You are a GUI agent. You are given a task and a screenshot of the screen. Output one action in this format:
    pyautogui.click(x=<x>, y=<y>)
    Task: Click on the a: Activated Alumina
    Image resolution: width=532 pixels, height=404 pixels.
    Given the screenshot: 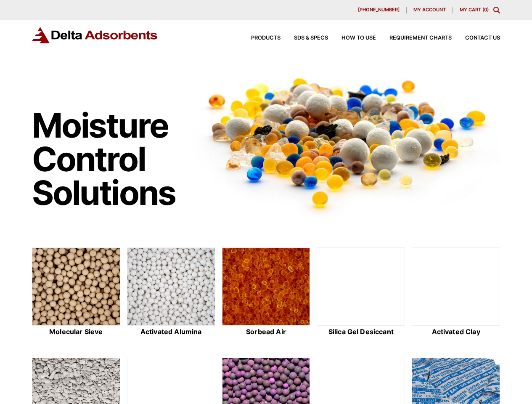 What is the action you would take?
    pyautogui.click(x=171, y=292)
    